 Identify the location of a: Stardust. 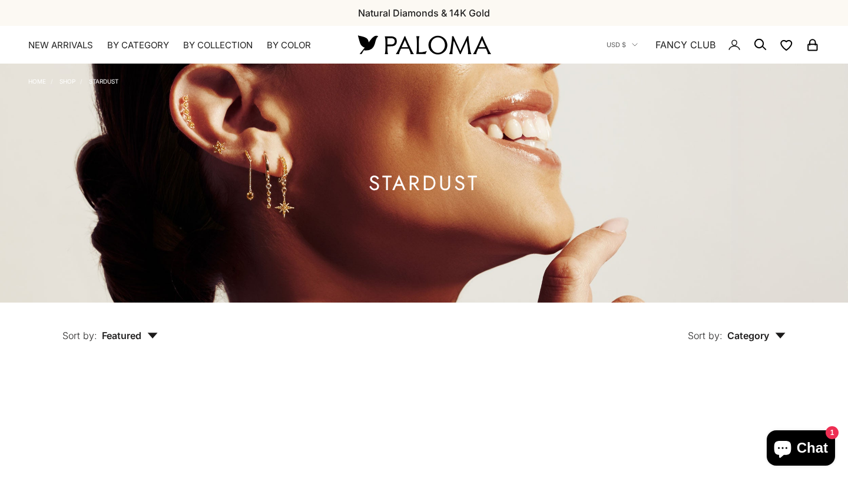
(104, 81).